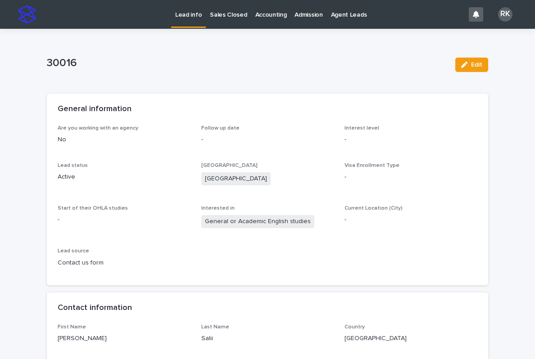 The image size is (535, 359). What do you see at coordinates (93, 208) in the screenshot?
I see `span: Start of their OHLA studies` at bounding box center [93, 208].